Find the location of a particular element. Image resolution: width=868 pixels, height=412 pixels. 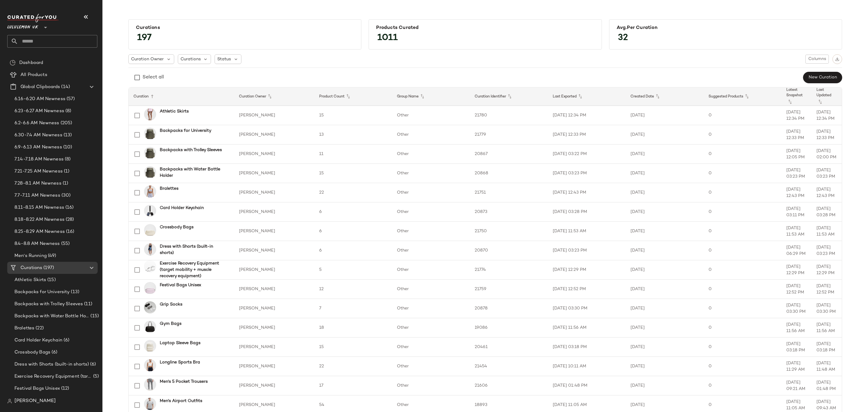

img: LM3FQQS_033928_1 is located at coordinates (150, 404).